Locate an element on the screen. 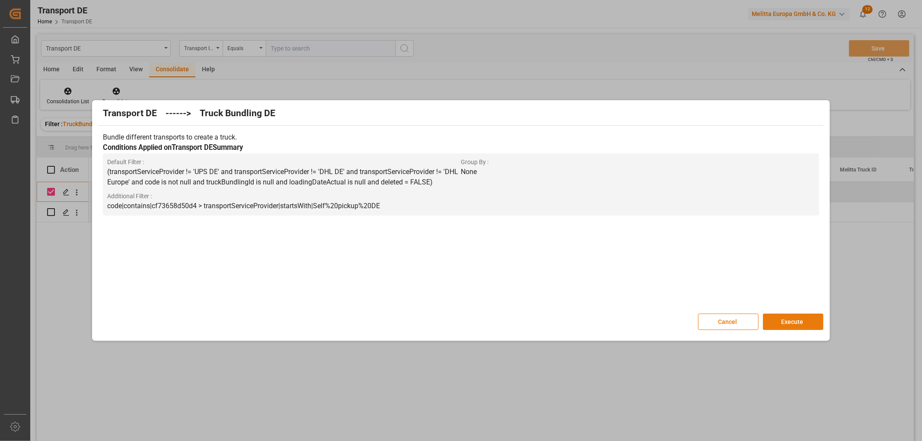 This screenshot has width=922, height=441. span: Group By : is located at coordinates (638, 162).